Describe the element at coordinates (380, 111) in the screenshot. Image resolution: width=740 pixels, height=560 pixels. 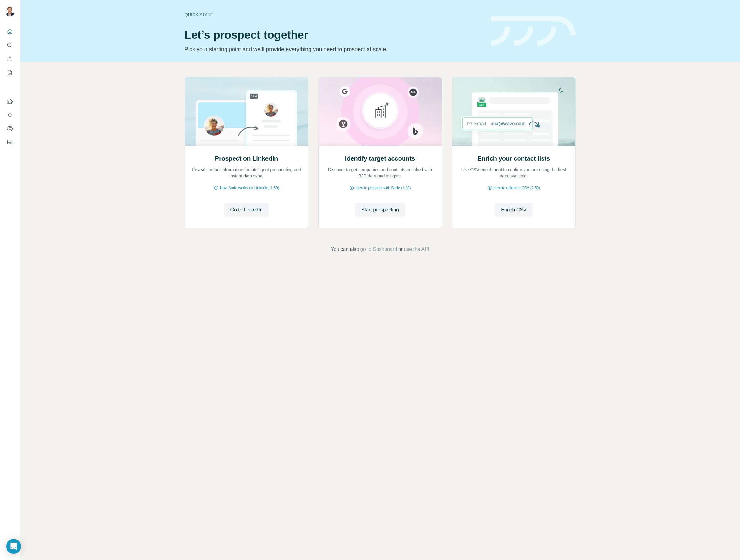
I see `img: Identify target accounts` at that location.